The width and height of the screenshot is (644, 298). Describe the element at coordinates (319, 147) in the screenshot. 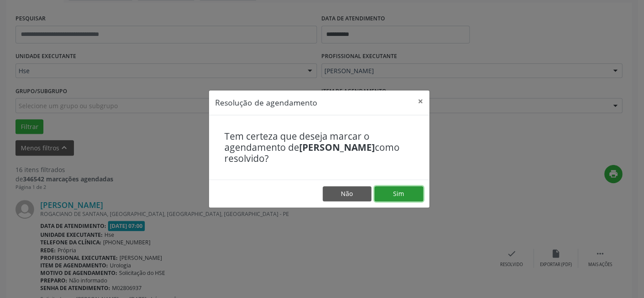

I see `h4: Tem certeza que deseja marcar o agendamento de como resolvido?` at that location.